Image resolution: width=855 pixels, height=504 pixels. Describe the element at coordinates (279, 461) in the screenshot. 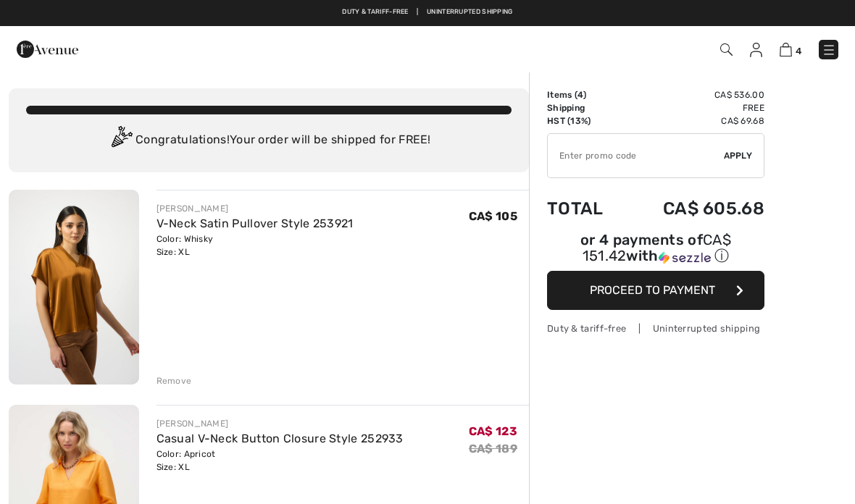

I see `div: Color: Apricot Size: XL` at that location.